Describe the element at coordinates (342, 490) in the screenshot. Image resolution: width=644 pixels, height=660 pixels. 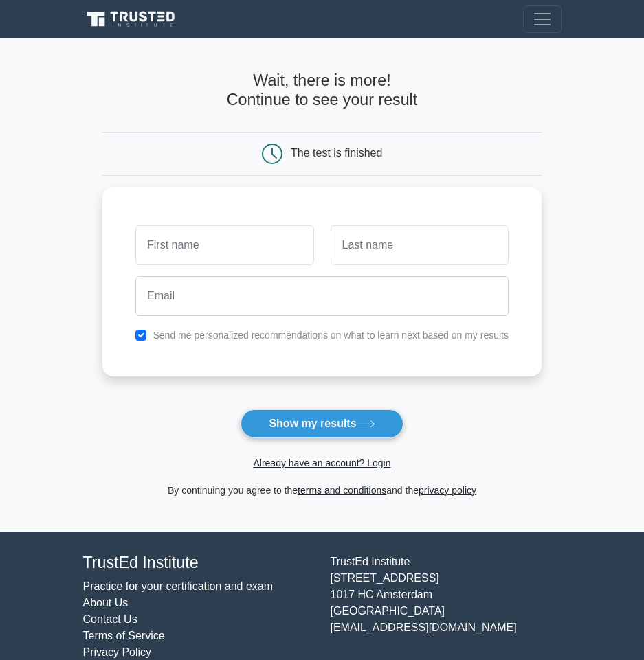
I see `a: terms and conditions` at that location.